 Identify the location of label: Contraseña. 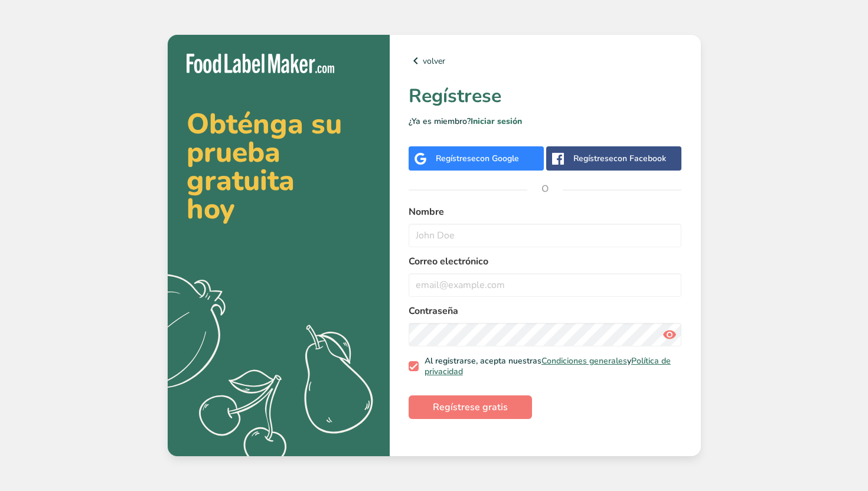
(545, 311).